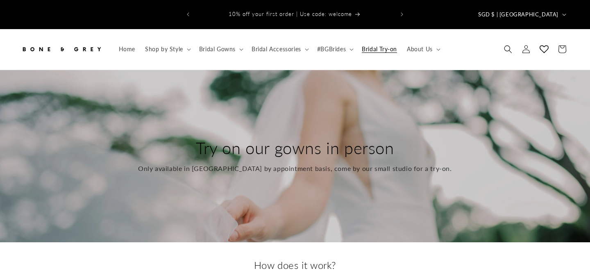 The height and width of the screenshot is (280, 590). I want to click on a: Home, so click(127, 49).